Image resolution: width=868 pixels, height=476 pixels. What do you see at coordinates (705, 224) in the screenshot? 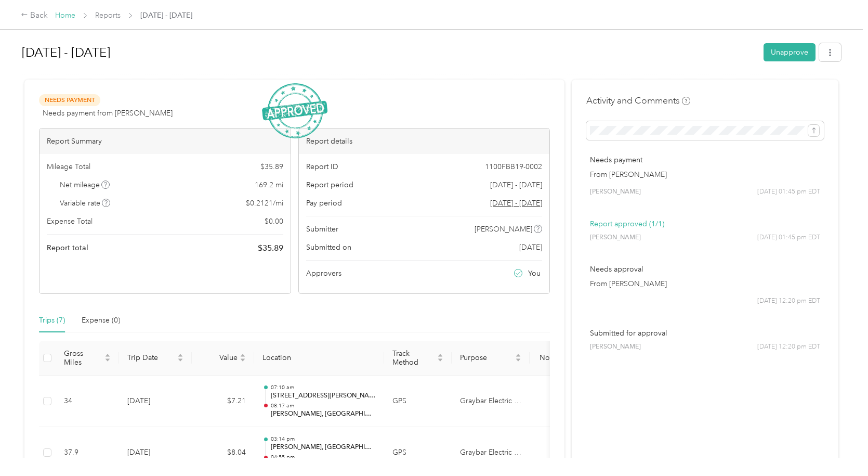
I see `p: Report approved (1/1)` at bounding box center [705, 224].